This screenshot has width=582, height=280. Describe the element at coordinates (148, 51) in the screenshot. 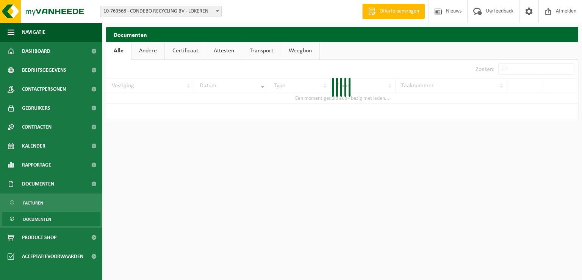

I see `a: Andere` at that location.